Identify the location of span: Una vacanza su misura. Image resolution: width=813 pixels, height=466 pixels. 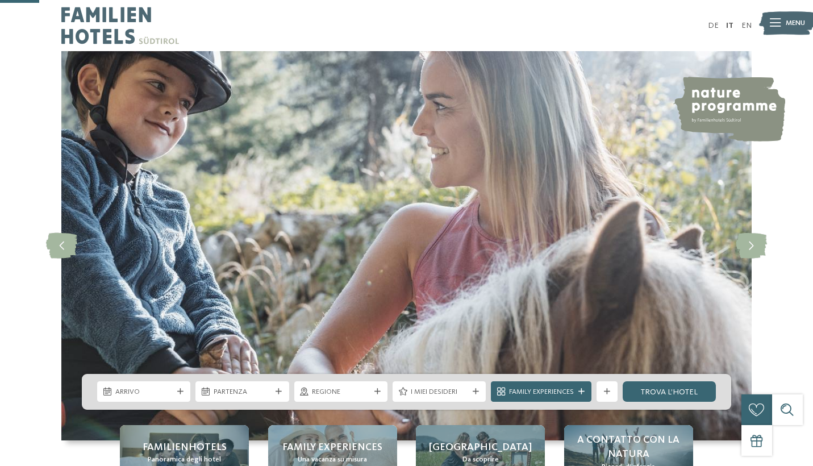
(332, 459).